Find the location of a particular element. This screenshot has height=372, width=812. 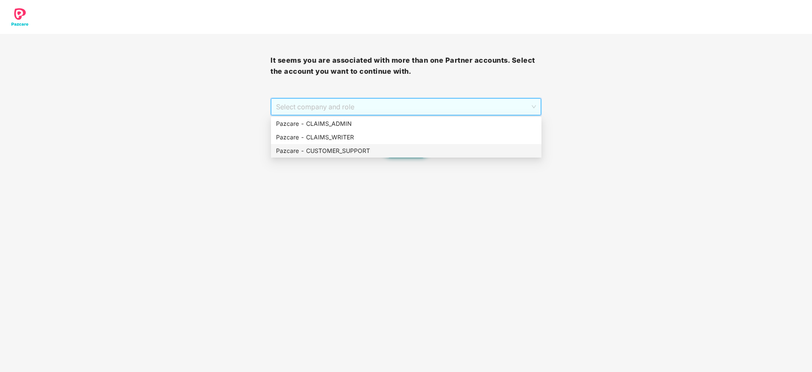

span: Select company and role is located at coordinates (406, 107).